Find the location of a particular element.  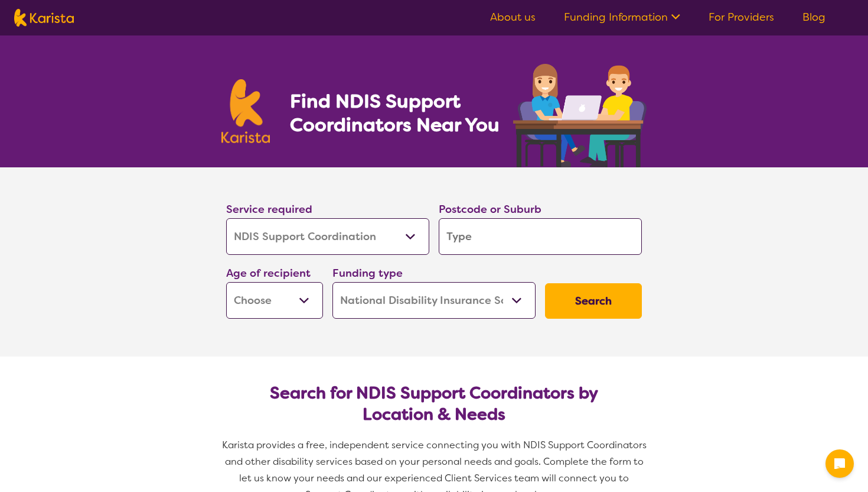

a: For Providers is located at coordinates (741, 17).